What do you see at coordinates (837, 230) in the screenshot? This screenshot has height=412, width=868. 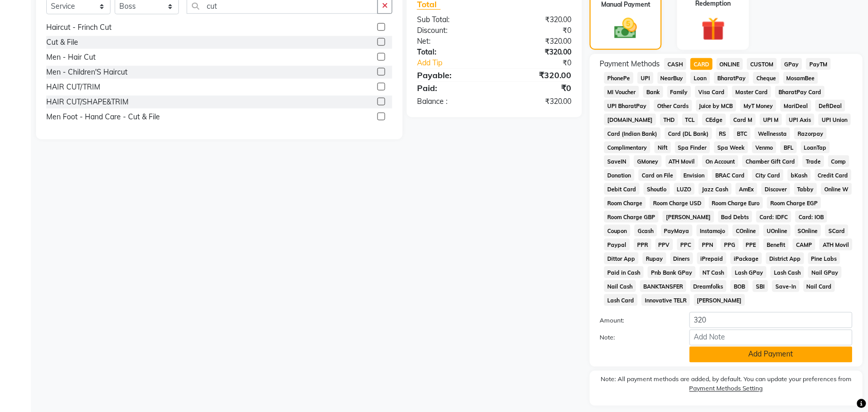 I see `span: SCard` at bounding box center [837, 230].